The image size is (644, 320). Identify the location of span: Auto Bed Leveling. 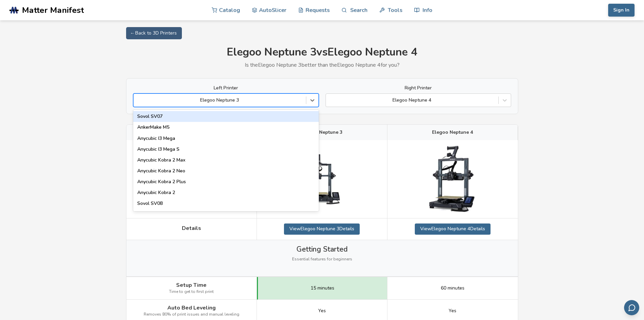
(192, 308).